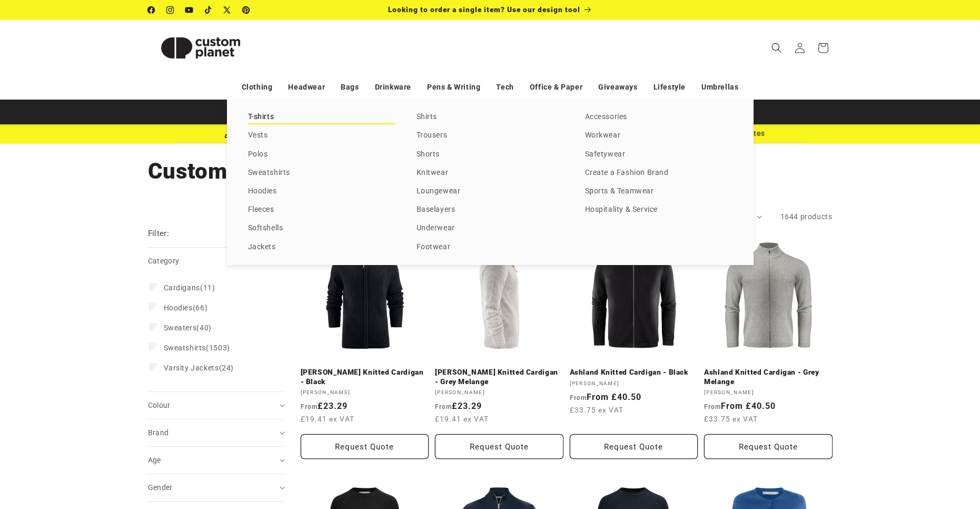 This screenshot has width=980, height=509. What do you see at coordinates (618, 87) in the screenshot?
I see `a: Giveaways` at bounding box center [618, 87].